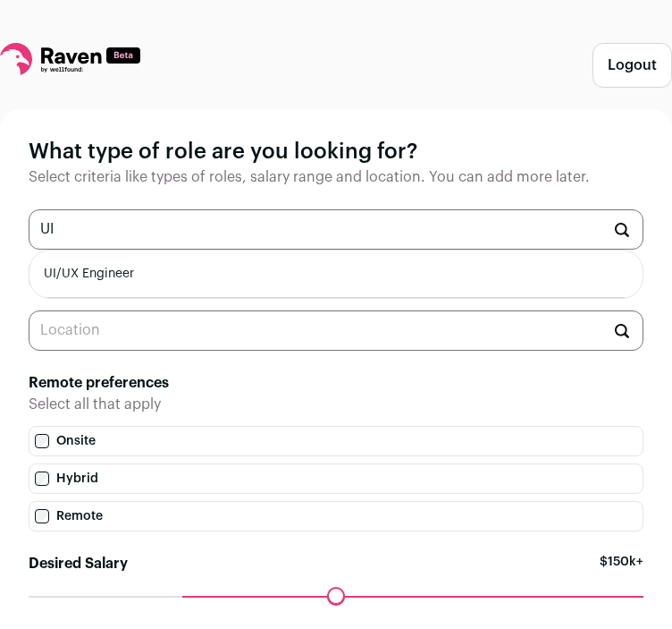 The image size is (672, 629). What do you see at coordinates (336, 404) in the screenshot?
I see `p: Select all that apply` at bounding box center [336, 404].